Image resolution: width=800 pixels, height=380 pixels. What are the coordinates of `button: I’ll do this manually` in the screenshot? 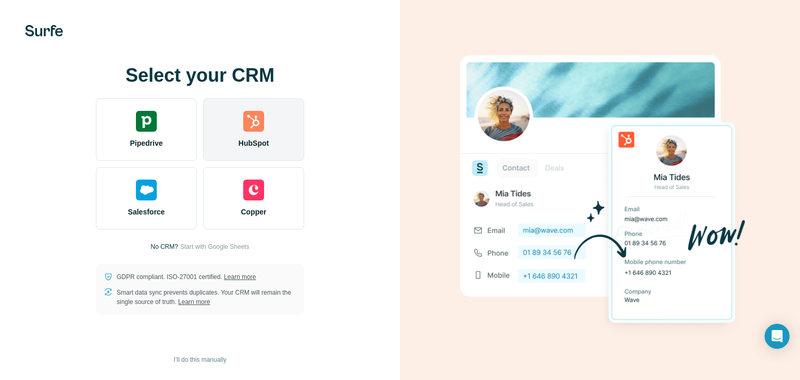 It's located at (199, 360).